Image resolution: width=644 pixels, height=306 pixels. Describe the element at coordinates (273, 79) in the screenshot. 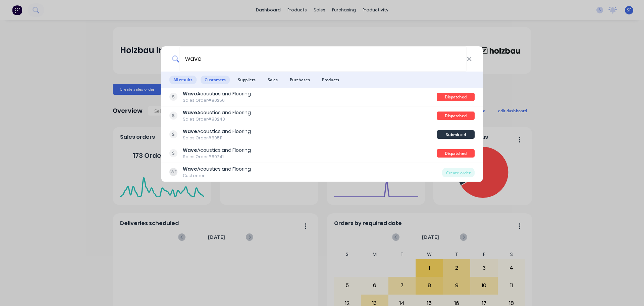

I see `span: Sales` at that location.